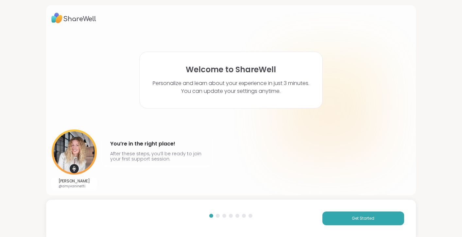 Image resolution: width=462 pixels, height=237 pixels. What do you see at coordinates (157, 156) in the screenshot?
I see `p: After these steps, you’ll be ready to join your first support session.` at bounding box center [157, 156].